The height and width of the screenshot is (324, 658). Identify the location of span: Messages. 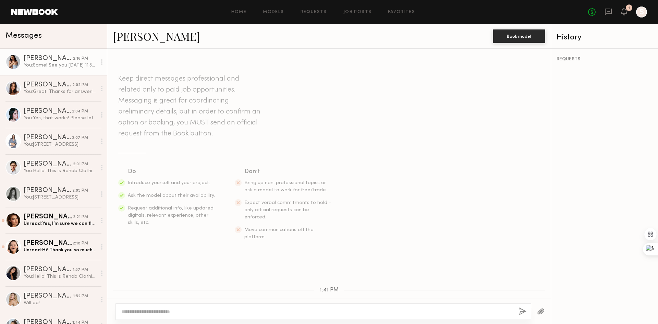
(24, 36).